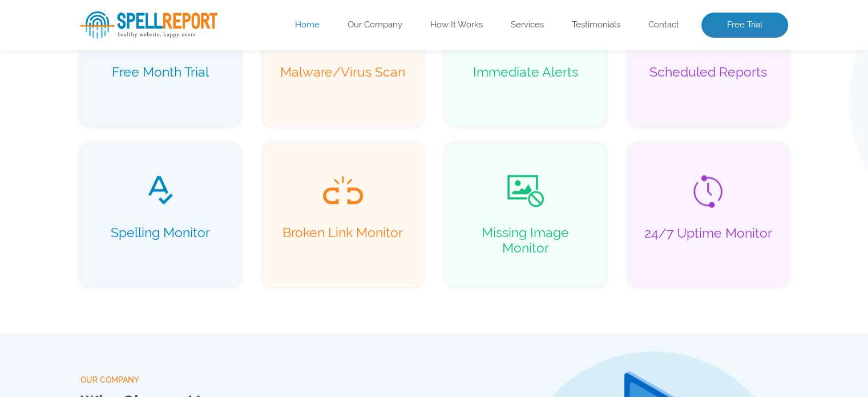 The width and height of the screenshot is (868, 397). I want to click on a: Our Company, so click(375, 25).